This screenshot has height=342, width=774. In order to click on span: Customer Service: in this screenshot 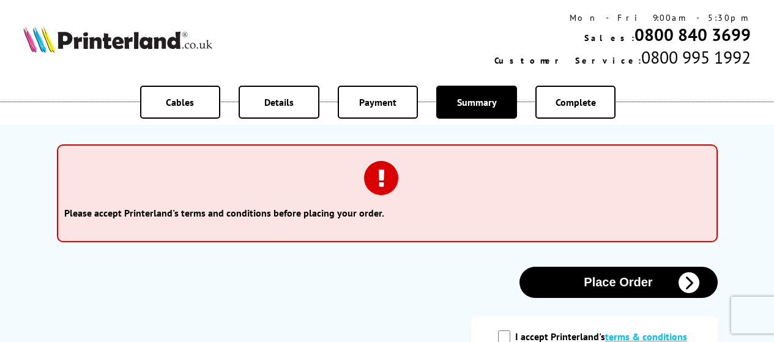, I will do `click(568, 61)`.